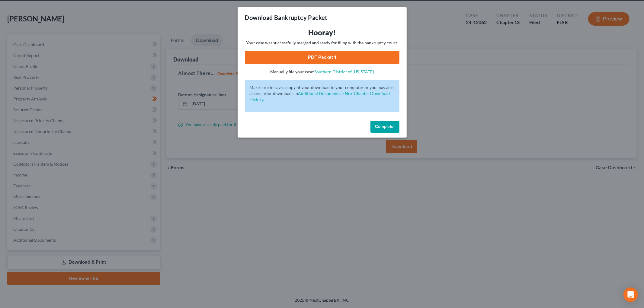 The width and height of the screenshot is (644, 308). Describe the element at coordinates (385, 126) in the screenshot. I see `span: Complete!` at that location.